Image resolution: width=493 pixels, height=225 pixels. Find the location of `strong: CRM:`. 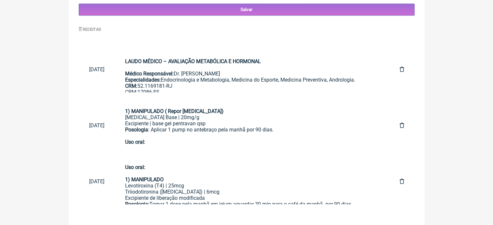

strong: CRM: is located at coordinates (131, 86).